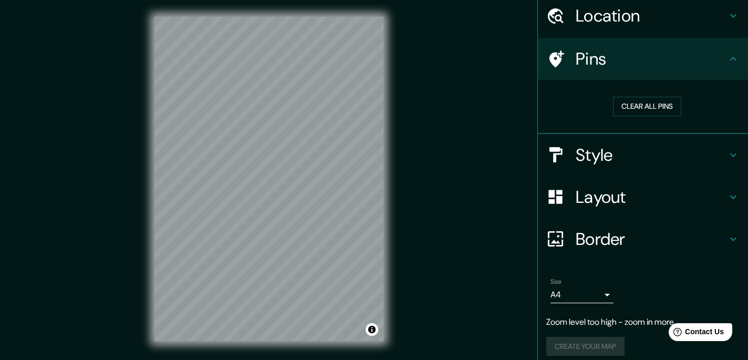 Image resolution: width=748 pixels, height=360 pixels. I want to click on div: A4, so click(582, 295).